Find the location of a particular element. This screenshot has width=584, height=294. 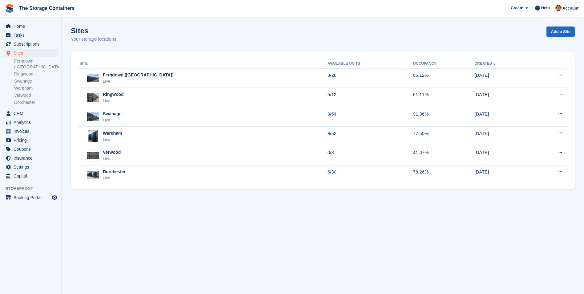

a: Add a Site is located at coordinates (561, 31).